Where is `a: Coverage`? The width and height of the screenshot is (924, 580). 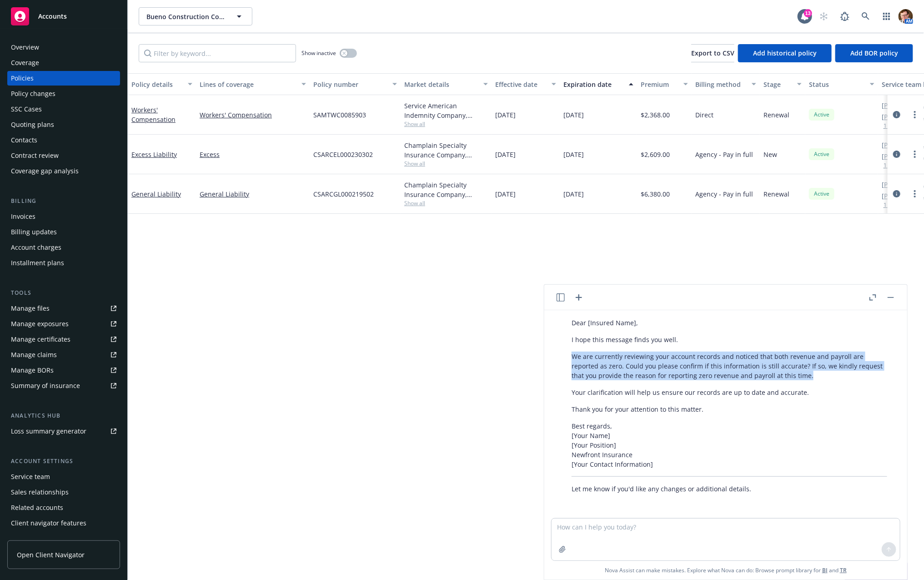 a: Coverage is located at coordinates (64, 63).